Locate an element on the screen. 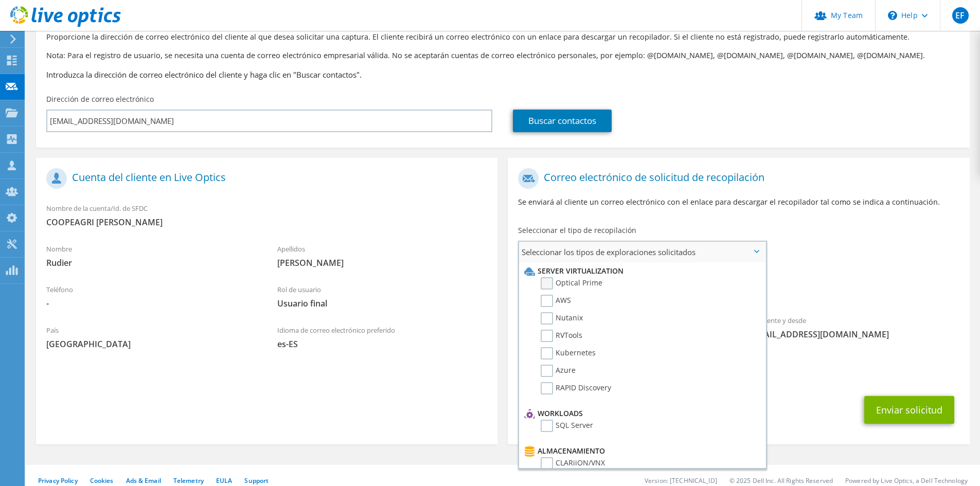 This screenshot has width=980, height=486. label: Kubernetes is located at coordinates (568, 353).